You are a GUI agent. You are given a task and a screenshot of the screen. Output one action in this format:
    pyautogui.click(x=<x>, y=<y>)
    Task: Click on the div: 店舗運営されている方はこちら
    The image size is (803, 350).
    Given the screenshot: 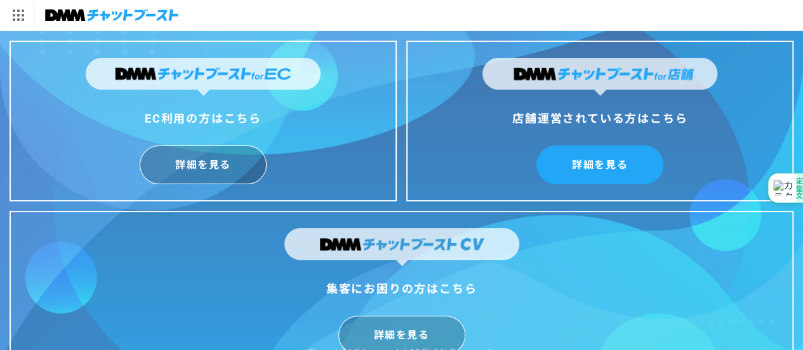 What is the action you would take?
    pyautogui.click(x=600, y=119)
    